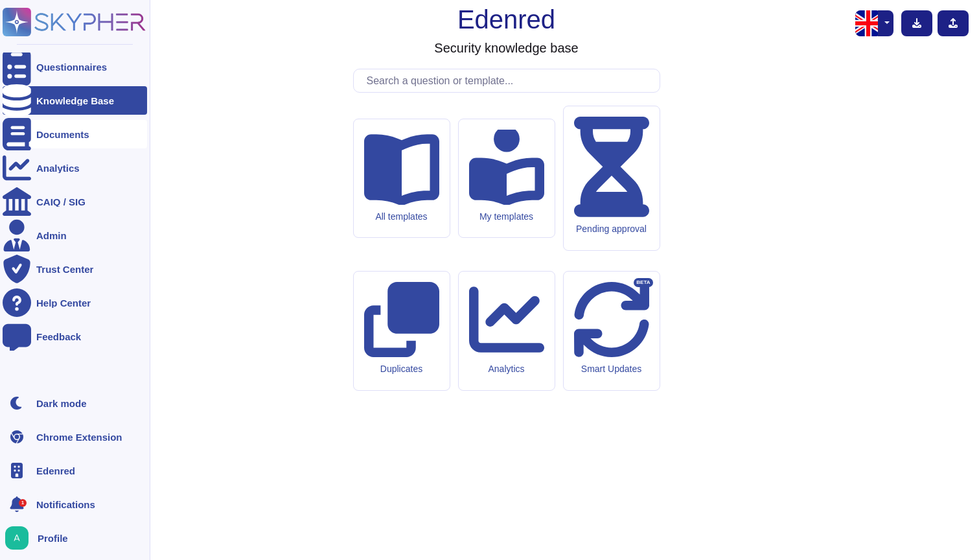 Image resolution: width=979 pixels, height=560 pixels. Describe the element at coordinates (75, 303) in the screenshot. I see `a: Help Center` at that location.